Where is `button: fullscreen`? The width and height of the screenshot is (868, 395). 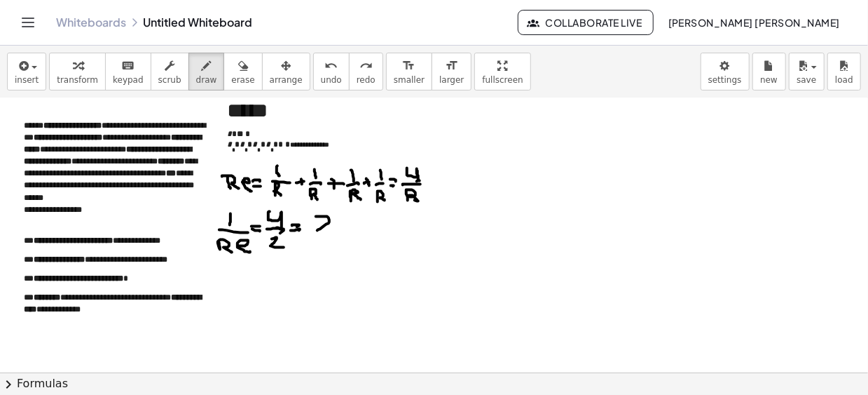
button: fullscreen is located at coordinates (502, 72).